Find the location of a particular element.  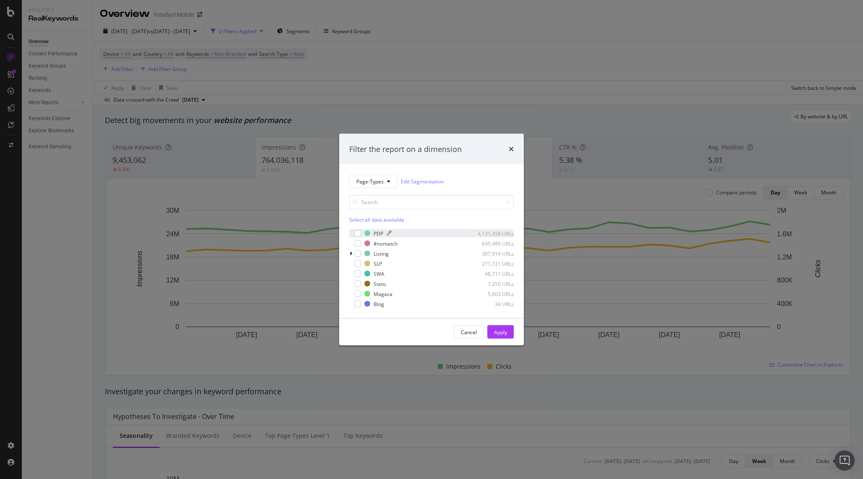

div: modal is located at coordinates (432, 239).